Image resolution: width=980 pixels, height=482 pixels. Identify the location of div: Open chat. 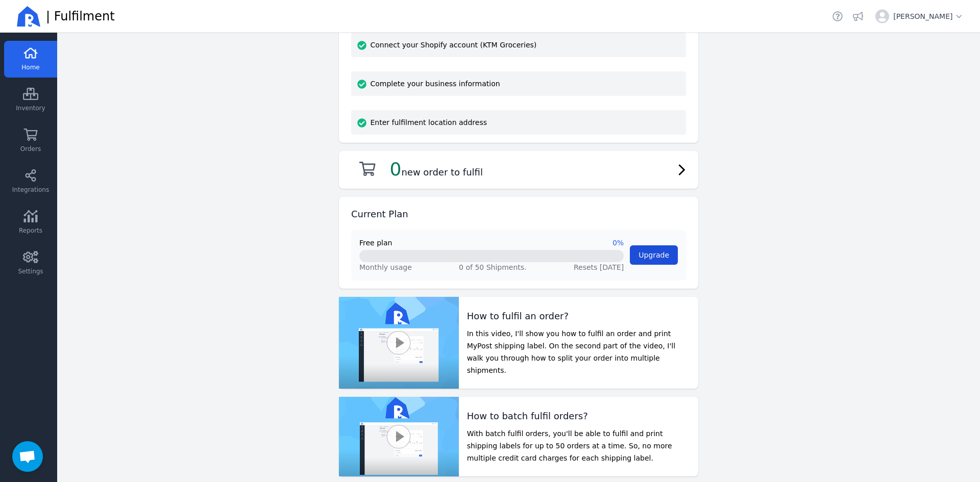
(28, 456).